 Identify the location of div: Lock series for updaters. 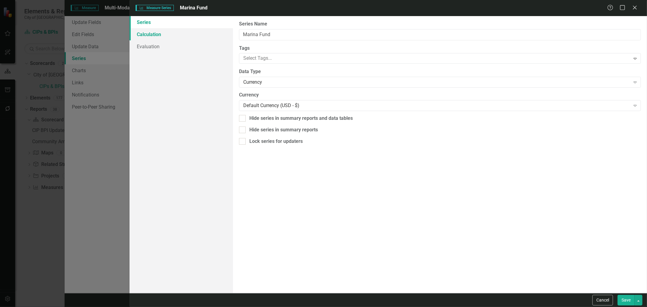
(276, 141).